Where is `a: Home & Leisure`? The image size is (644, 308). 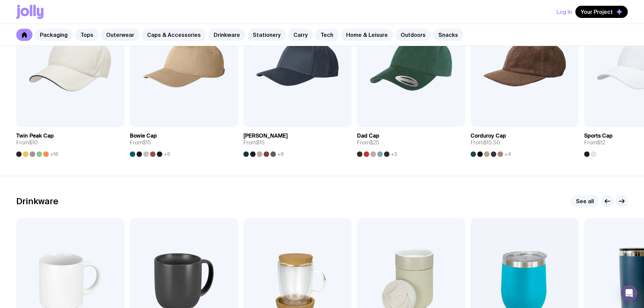
a: Home & Leisure is located at coordinates (367, 35).